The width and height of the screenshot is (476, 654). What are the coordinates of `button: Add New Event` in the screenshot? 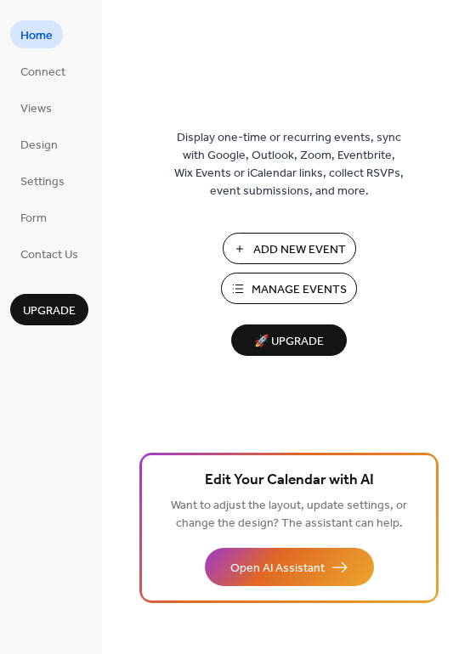 It's located at (289, 248).